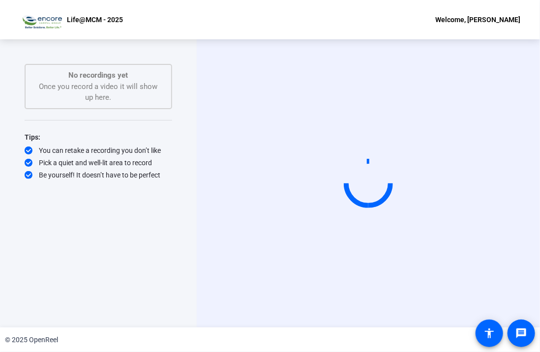  What do you see at coordinates (41, 20) in the screenshot?
I see `img: OpenReel logo` at bounding box center [41, 20].